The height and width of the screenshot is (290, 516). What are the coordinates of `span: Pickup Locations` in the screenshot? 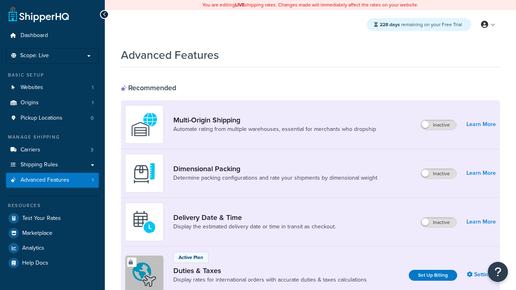 It's located at (42, 118).